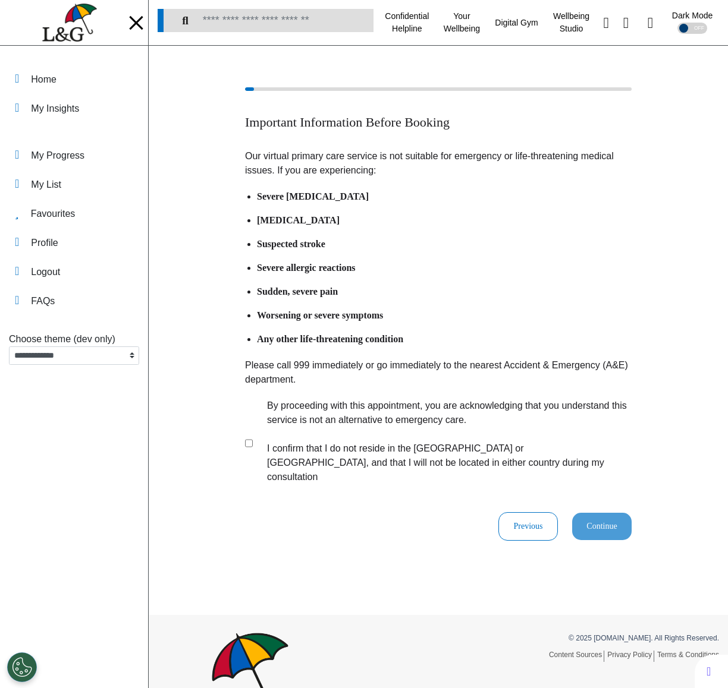  I want to click on b: Suspected stroke, so click(291, 244).